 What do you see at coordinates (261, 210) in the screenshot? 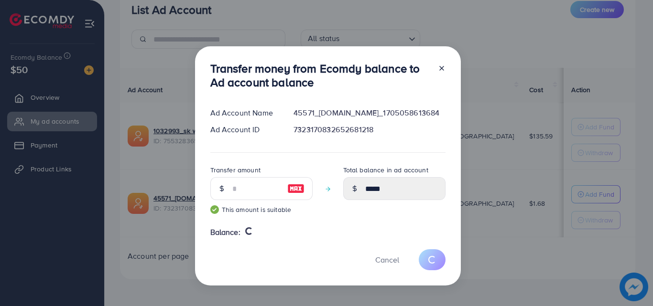
I see `small: This amount is suitable` at bounding box center [261, 210].